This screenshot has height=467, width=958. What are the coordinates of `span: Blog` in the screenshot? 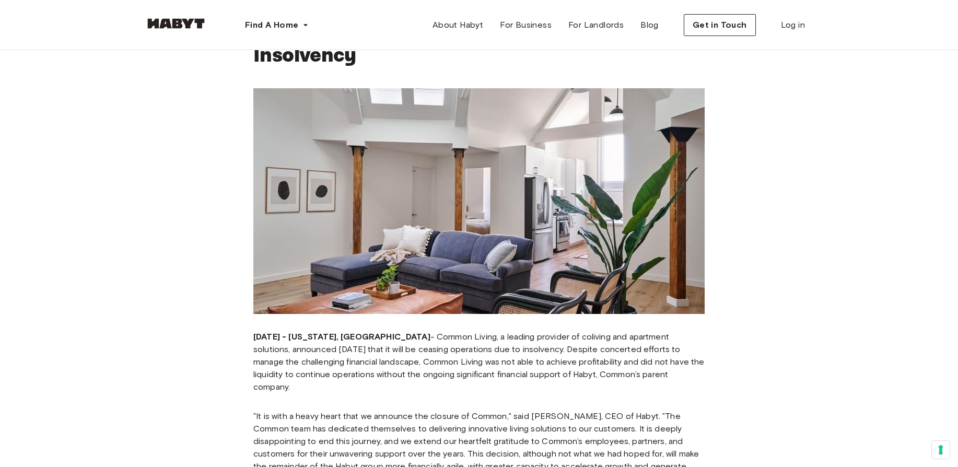 It's located at (649, 25).